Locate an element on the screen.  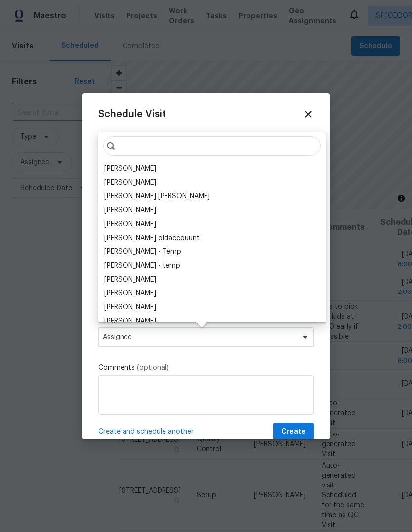
span: (optional) is located at coordinates (153, 368).